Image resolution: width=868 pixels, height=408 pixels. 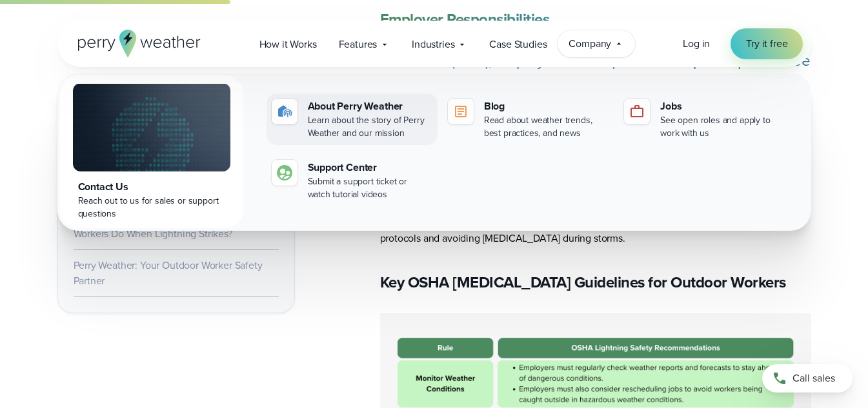 What do you see at coordinates (590, 44) in the screenshot?
I see `span: Company` at bounding box center [590, 44].